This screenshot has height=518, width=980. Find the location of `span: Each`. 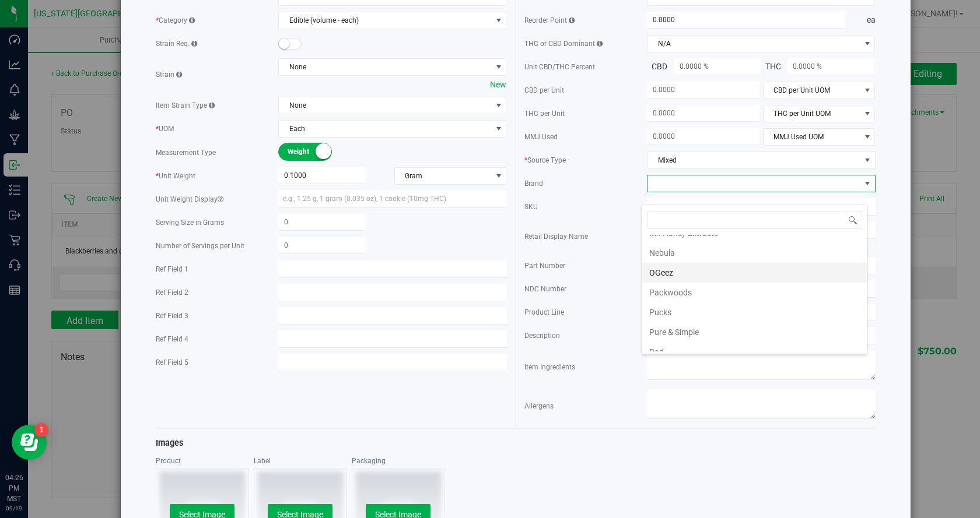

span: Each is located at coordinates (385, 128).